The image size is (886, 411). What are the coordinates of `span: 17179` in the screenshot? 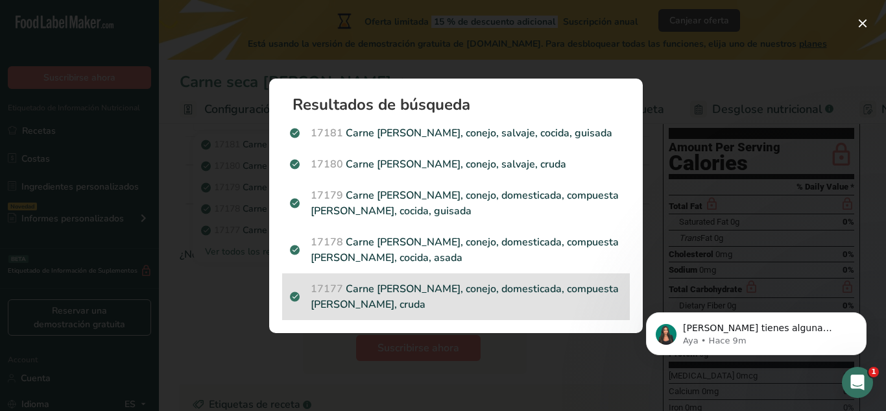 It's located at (327, 195).